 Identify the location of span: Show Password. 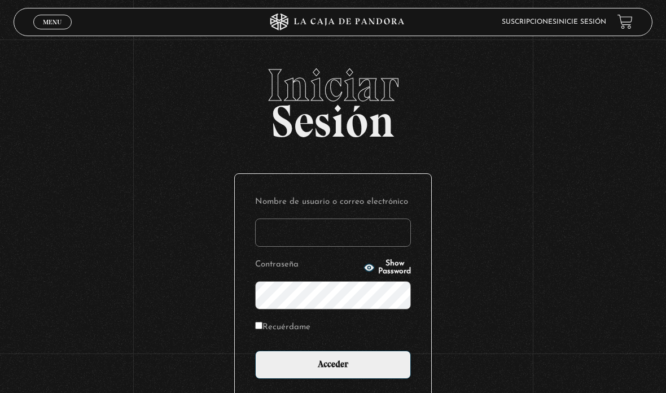
(394, 267).